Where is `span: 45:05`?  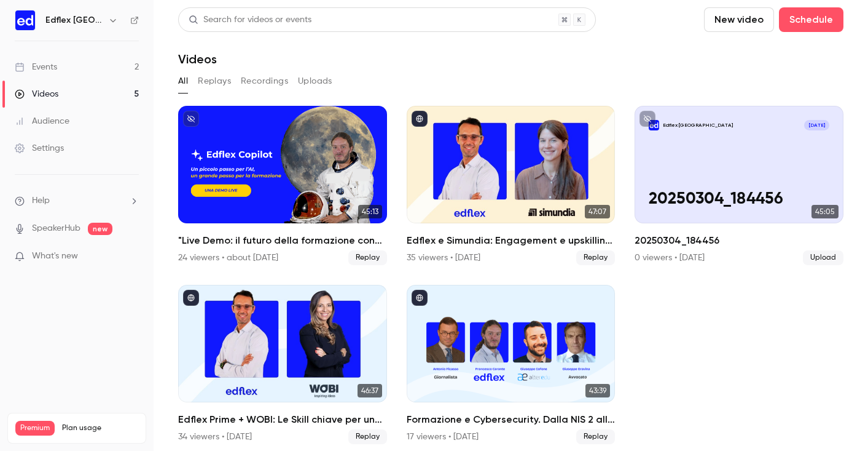
span: 45:05 is located at coordinates (825, 212).